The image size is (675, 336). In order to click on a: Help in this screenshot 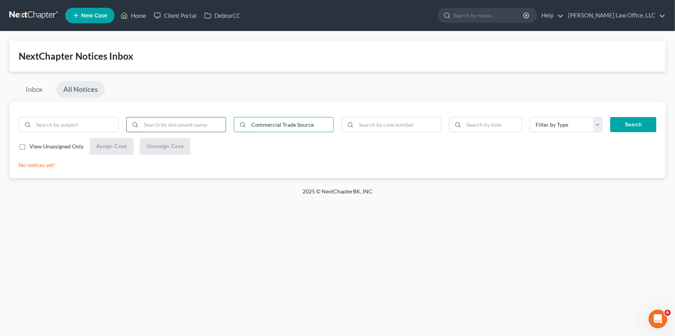, I will do `click(550, 16)`.